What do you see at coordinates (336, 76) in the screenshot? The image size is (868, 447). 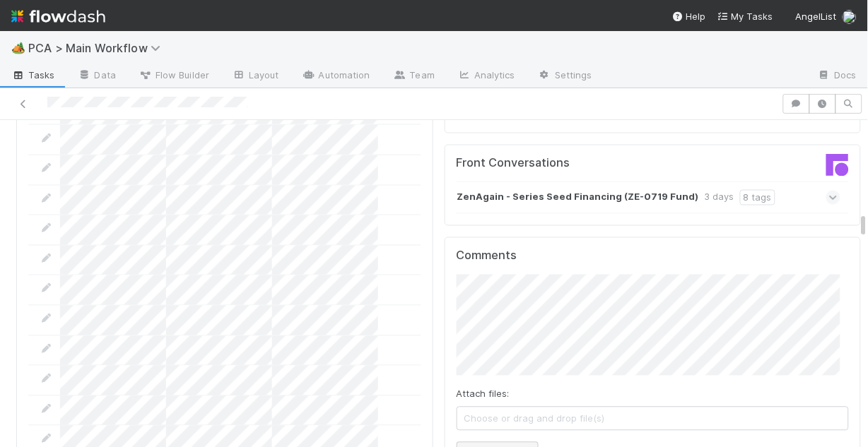 I see `a: Automation` at bounding box center [336, 76].